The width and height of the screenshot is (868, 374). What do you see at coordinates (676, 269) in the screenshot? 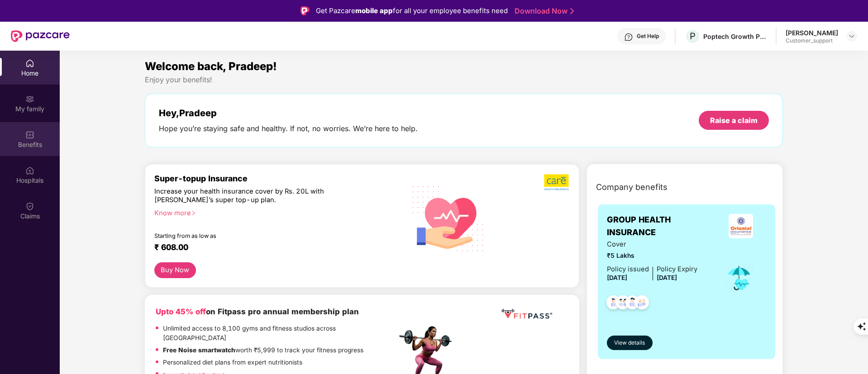
I see `div: Policy Expiry` at bounding box center [676, 269].